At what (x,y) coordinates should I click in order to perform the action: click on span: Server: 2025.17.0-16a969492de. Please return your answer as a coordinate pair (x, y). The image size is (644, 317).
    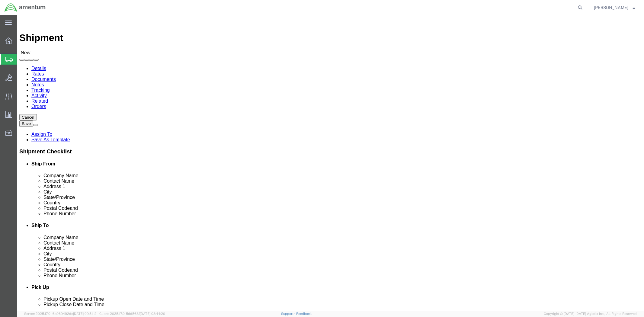
    Looking at the image, I should click on (61, 314).